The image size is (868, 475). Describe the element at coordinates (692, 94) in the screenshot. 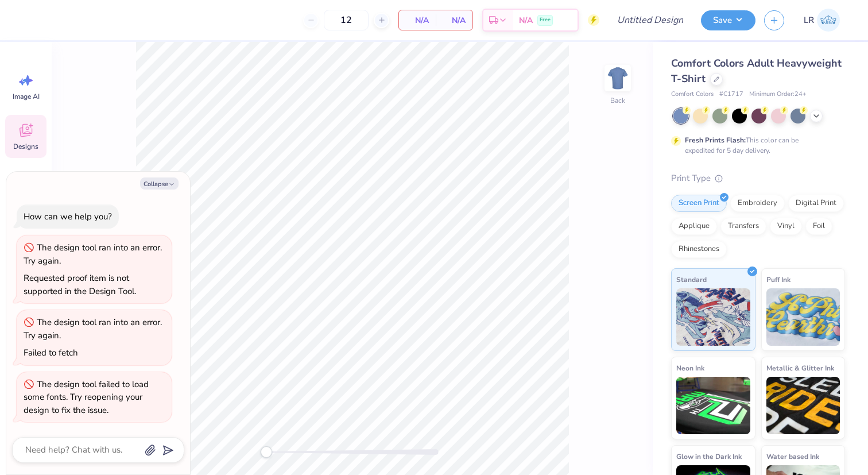

I see `span: Comfort Colors` at that location.